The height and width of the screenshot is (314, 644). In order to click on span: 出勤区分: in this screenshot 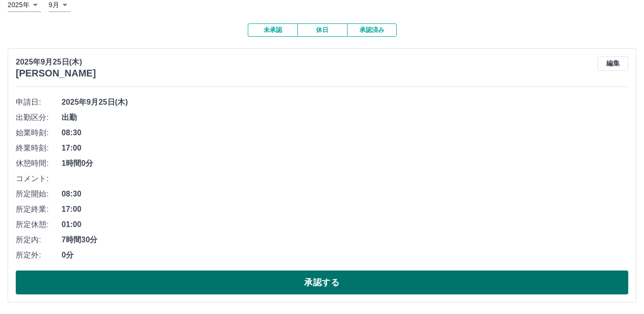, I will do `click(39, 118)`.